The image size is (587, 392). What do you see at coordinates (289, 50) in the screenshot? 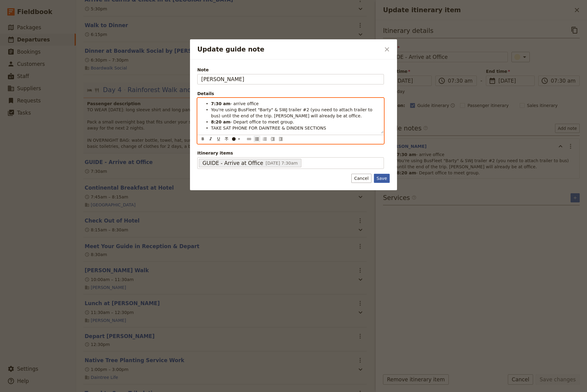
I see `h2: Update guide note` at bounding box center [289, 50].